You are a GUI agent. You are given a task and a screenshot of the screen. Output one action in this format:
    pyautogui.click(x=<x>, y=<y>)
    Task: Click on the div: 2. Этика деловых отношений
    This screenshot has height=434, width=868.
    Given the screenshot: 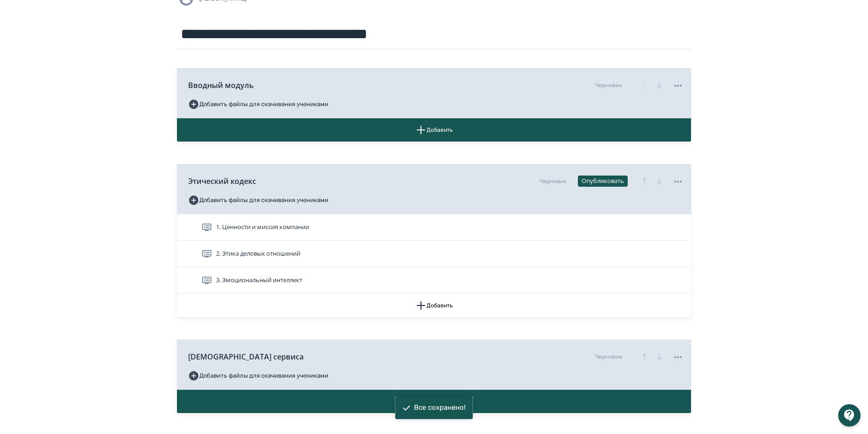 What is the action you would take?
    pyautogui.click(x=434, y=254)
    